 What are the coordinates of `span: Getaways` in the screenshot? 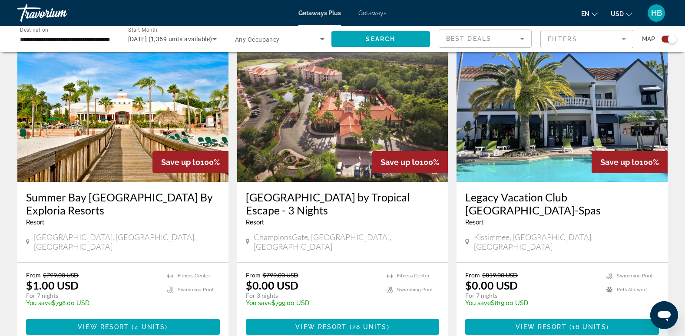 It's located at (372, 13).